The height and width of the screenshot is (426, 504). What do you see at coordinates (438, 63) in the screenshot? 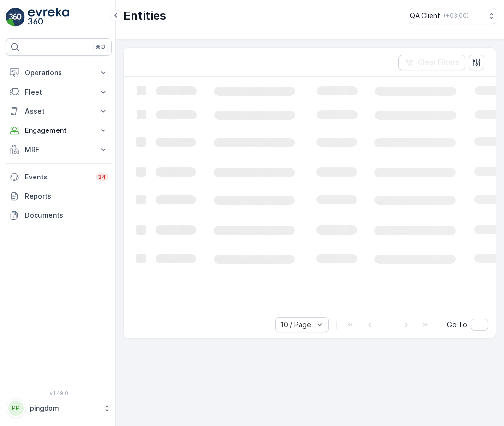
I see `p: Clear Filters` at bounding box center [438, 63].